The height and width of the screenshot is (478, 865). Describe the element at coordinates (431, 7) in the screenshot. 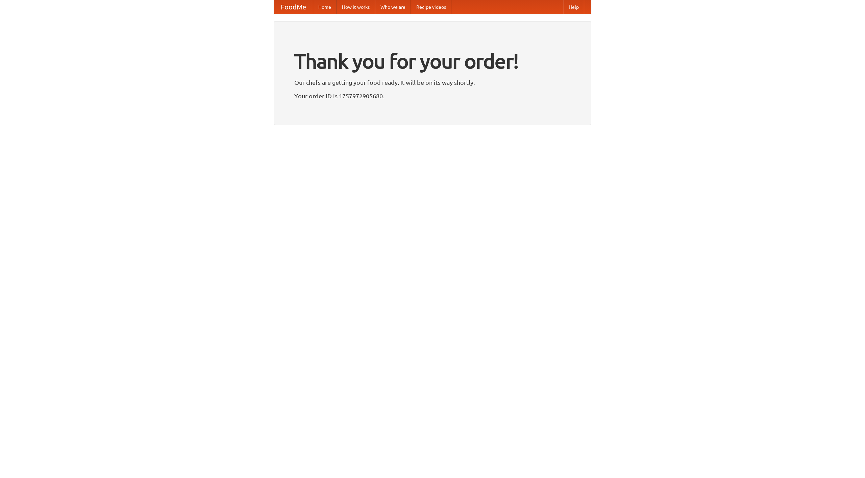

I see `a: Recipe videos` at that location.